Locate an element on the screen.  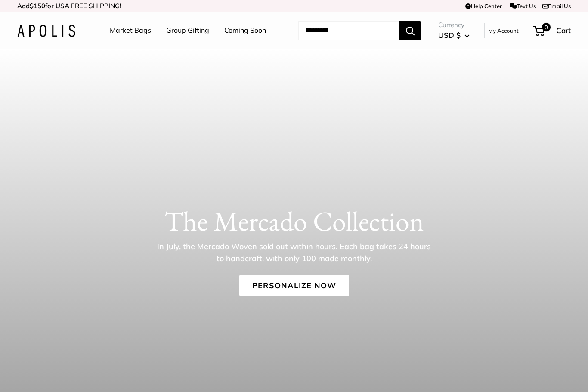
a: Personalize Now is located at coordinates (294, 286).